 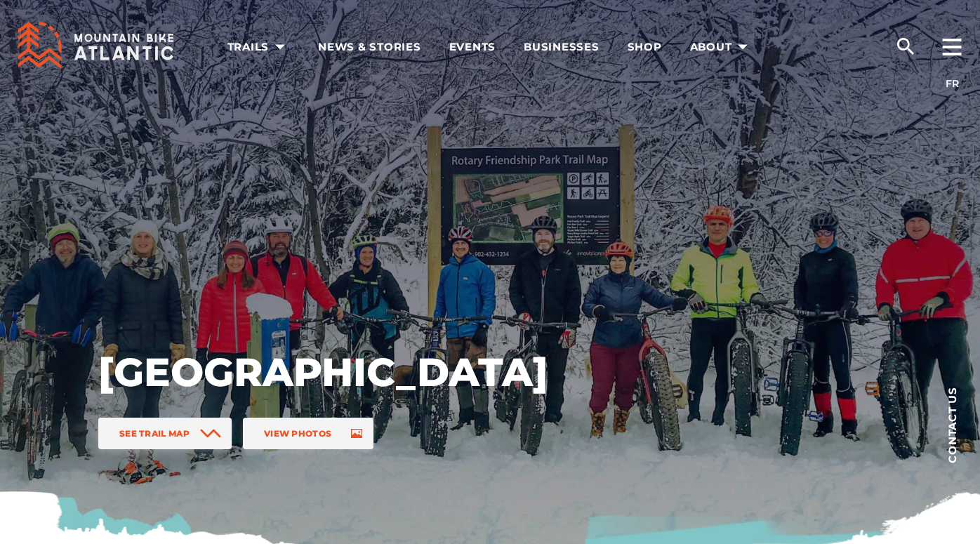 I want to click on a: FR, so click(x=952, y=84).